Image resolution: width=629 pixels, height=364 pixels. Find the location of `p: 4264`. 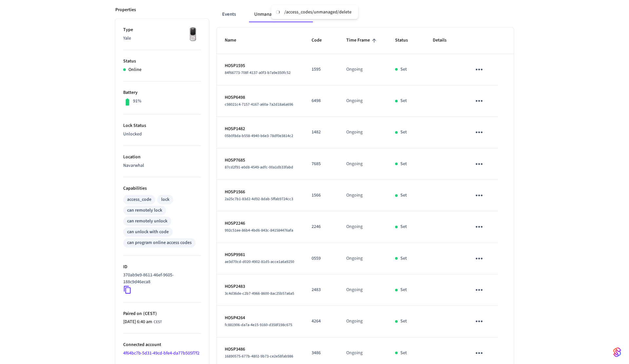

p: 4264 is located at coordinates (321, 321).